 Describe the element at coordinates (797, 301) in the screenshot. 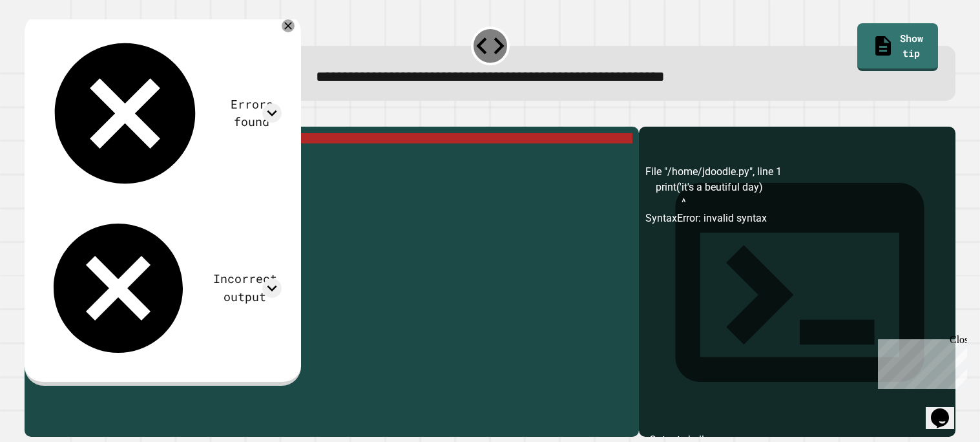

I see `div: File "/home/jdoodle.py", line 1 print('it's a beutiful day) ^ SyntaxError: invalid syntax` at that location.